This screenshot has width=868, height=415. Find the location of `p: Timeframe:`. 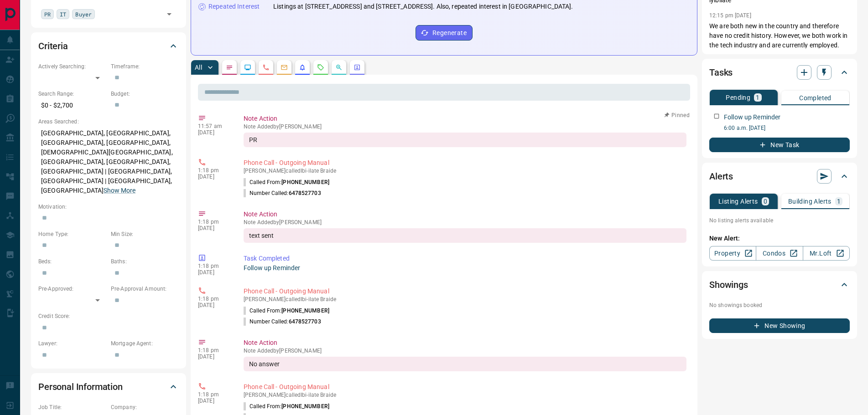

p: Timeframe: is located at coordinates (145, 67).